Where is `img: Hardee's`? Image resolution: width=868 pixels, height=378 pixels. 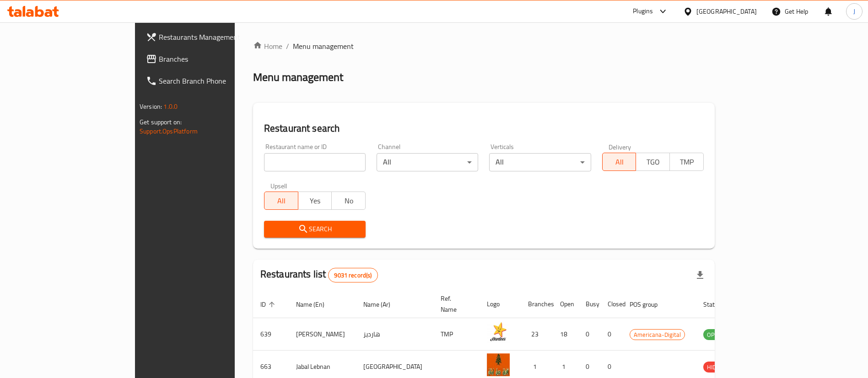
img: Hardee's is located at coordinates (498, 333).